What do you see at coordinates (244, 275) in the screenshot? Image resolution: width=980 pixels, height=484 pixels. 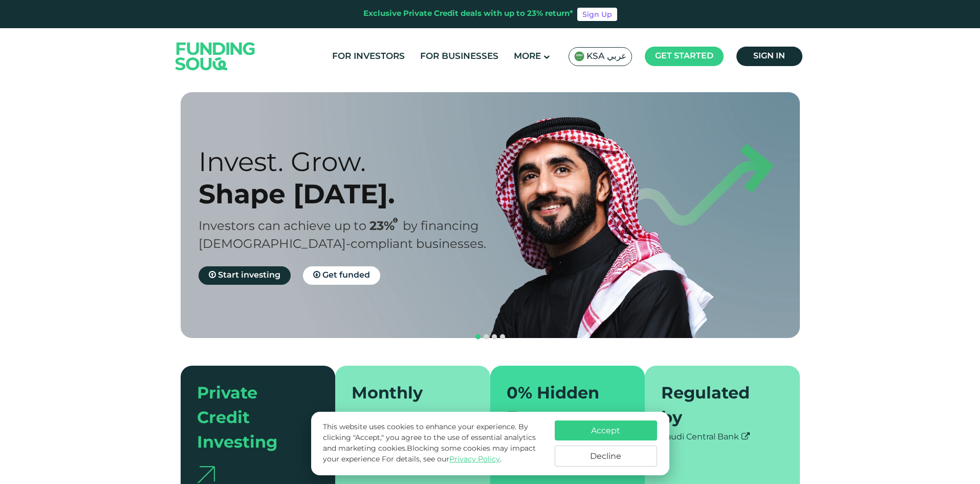 I see `a: Start investing` at bounding box center [244, 275].